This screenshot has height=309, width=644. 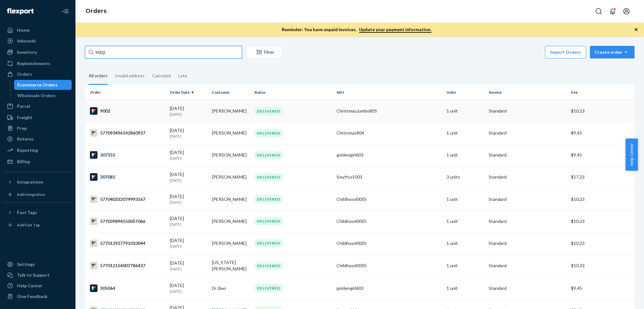 What do you see at coordinates (24, 30) in the screenshot?
I see `div: Home` at bounding box center [24, 30].